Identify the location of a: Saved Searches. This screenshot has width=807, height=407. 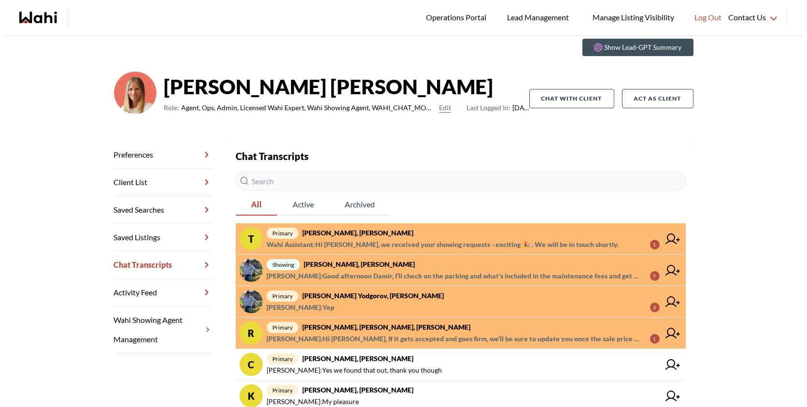
(163, 210).